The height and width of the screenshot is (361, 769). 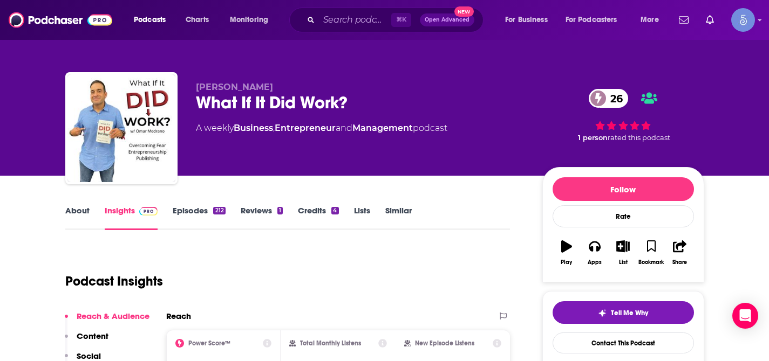 I want to click on h2: Total Monthly Listens, so click(x=330, y=344).